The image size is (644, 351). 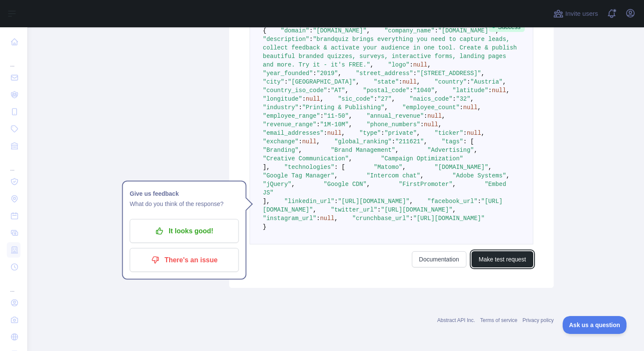 I want to click on p: What do you think of the response?, so click(x=185, y=204).